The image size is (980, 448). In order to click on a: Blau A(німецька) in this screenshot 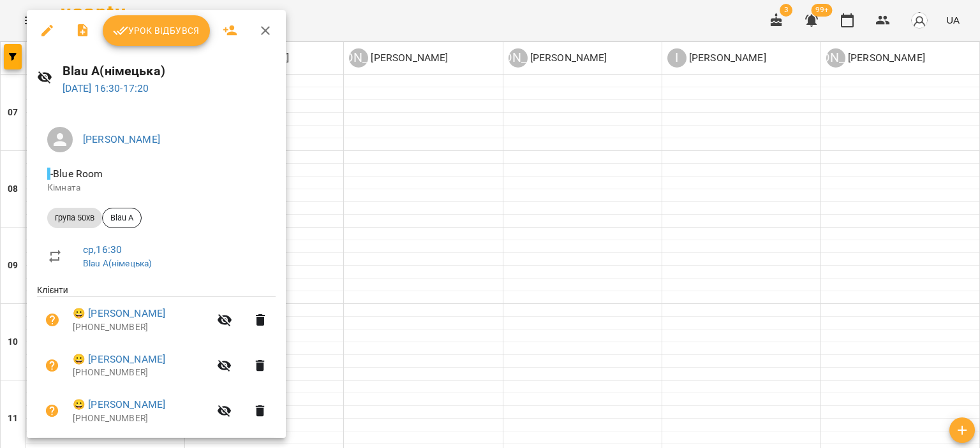, I will do `click(117, 263)`.